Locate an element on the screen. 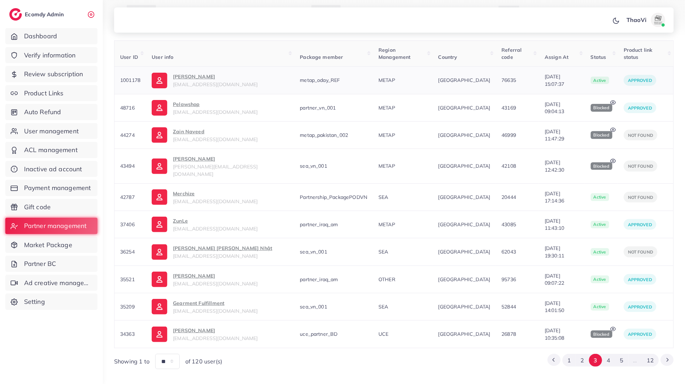 This screenshot has width=685, height=384. p: Pelawshop is located at coordinates (215, 104).